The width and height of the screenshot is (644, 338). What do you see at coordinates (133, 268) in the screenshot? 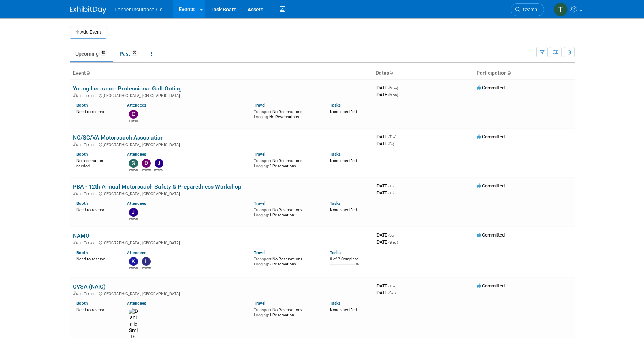
I see `div: Kimberlee Bissegger` at bounding box center [133, 268].